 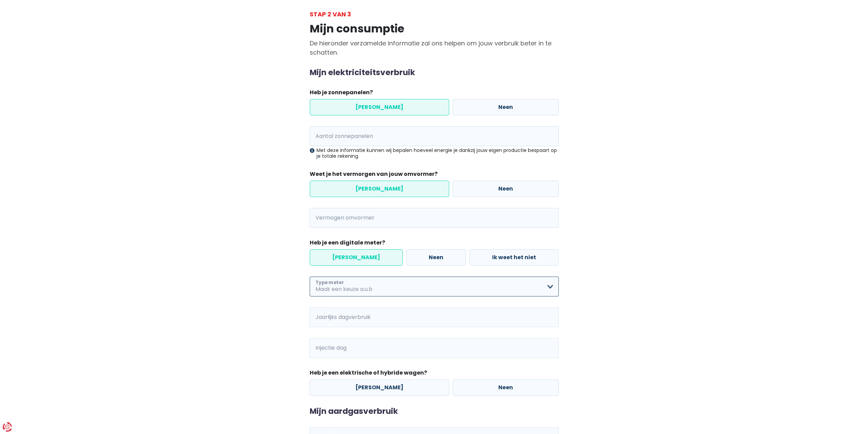 I want to click on div: Stap 2 van 3, so click(x=434, y=14).